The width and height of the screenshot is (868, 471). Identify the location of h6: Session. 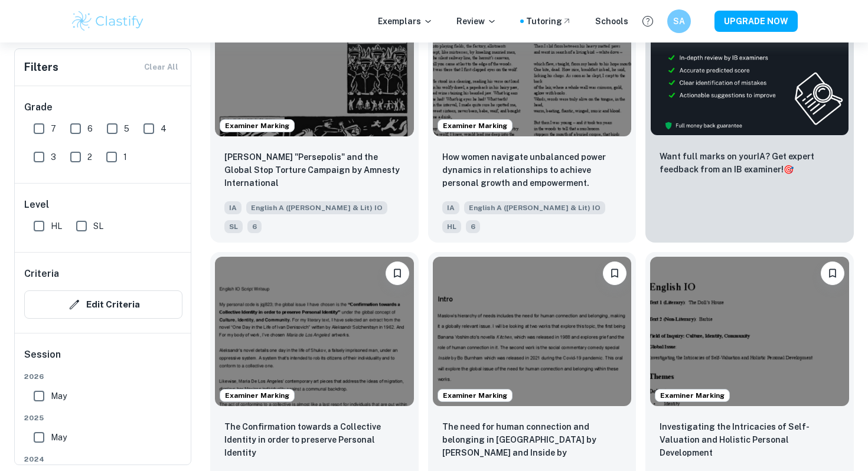
(103, 359).